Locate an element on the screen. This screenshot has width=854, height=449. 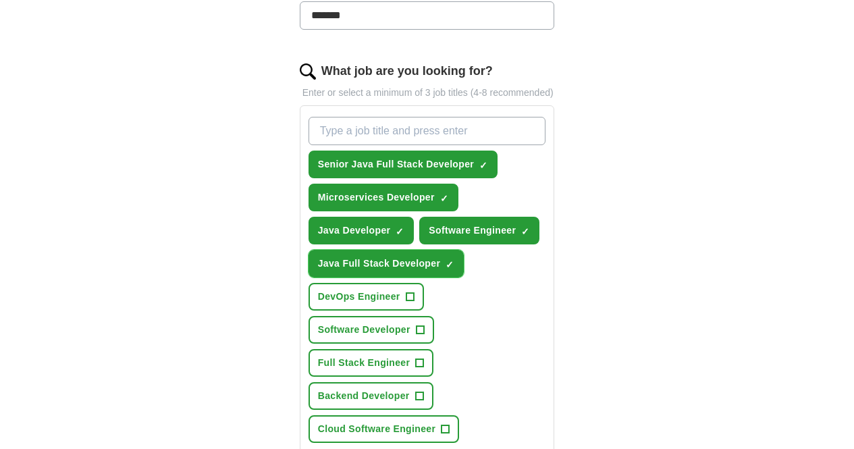
span: Senior Java Full Stack Developer is located at coordinates (396, 164).